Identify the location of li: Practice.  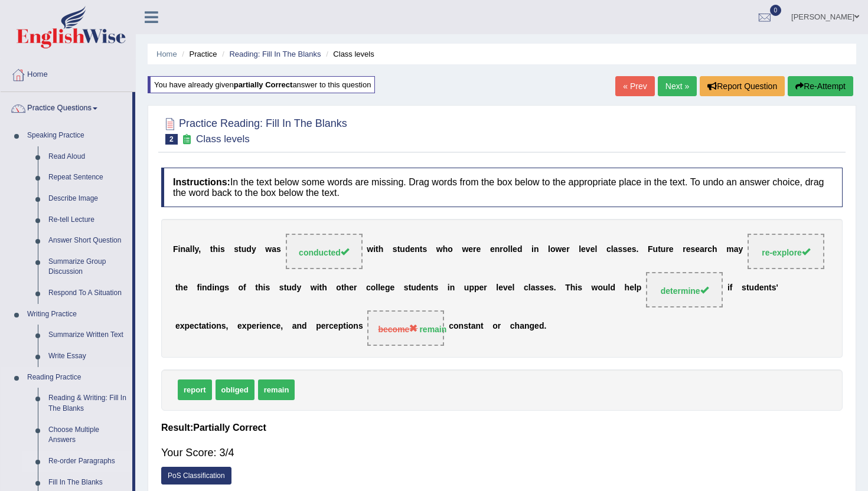
(198, 54).